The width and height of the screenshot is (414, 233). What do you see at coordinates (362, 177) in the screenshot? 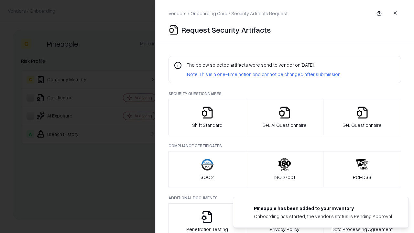
I see `p: PCI-DSS` at bounding box center [362, 177].